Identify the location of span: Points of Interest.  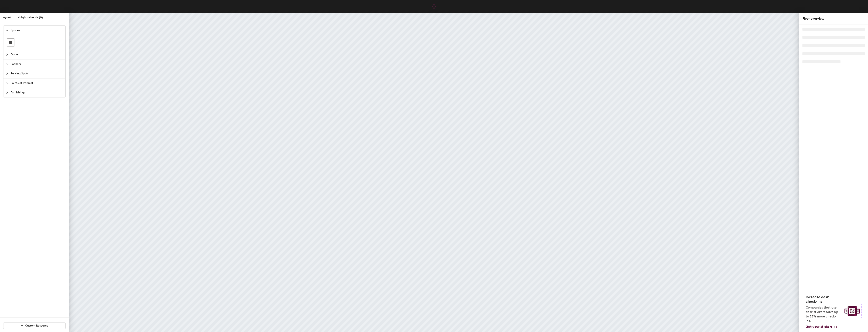
(37, 83).